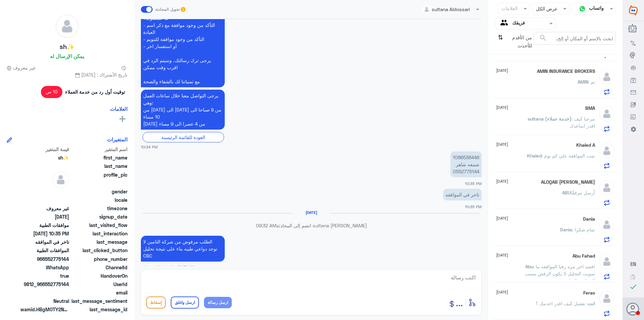 This screenshot has height=320, width=644. Describe the element at coordinates (99, 259) in the screenshot. I see `span: phone_number` at that location.